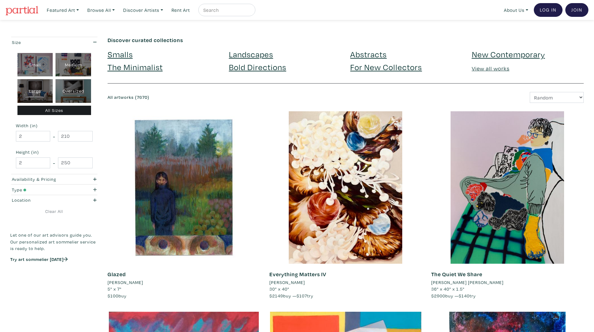 The width and height of the screenshot is (594, 332). I want to click on span: $2900, so click(438, 296).